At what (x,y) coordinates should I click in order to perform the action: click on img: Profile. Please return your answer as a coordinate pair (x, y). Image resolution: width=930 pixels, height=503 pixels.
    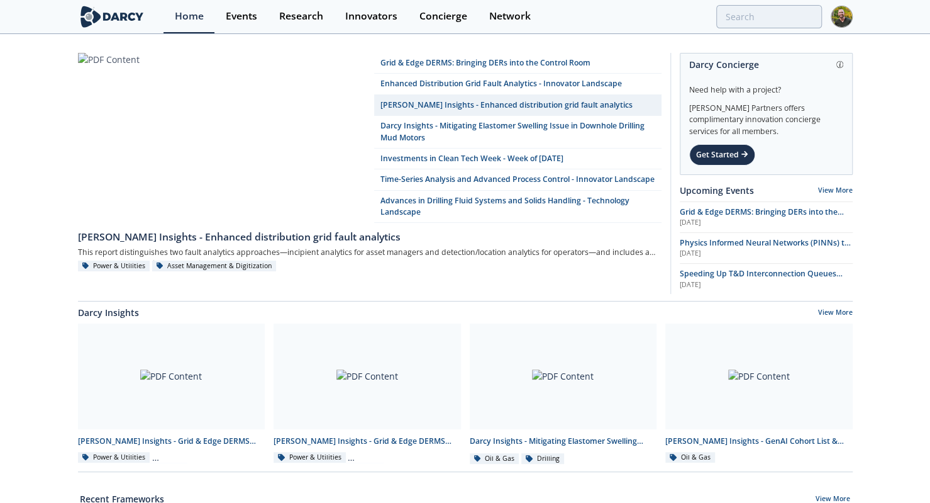
    Looking at the image, I should click on (842, 16).